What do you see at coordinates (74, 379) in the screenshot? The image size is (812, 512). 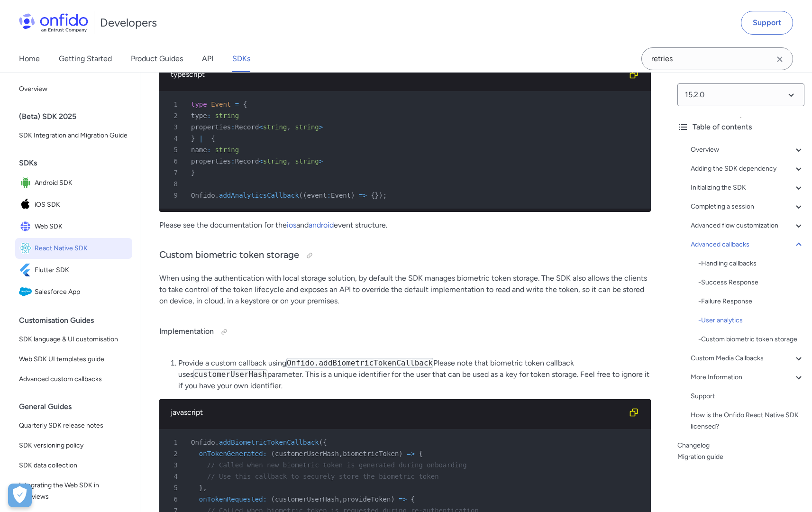 I see `span: Advanced custom callbacks` at bounding box center [74, 379].